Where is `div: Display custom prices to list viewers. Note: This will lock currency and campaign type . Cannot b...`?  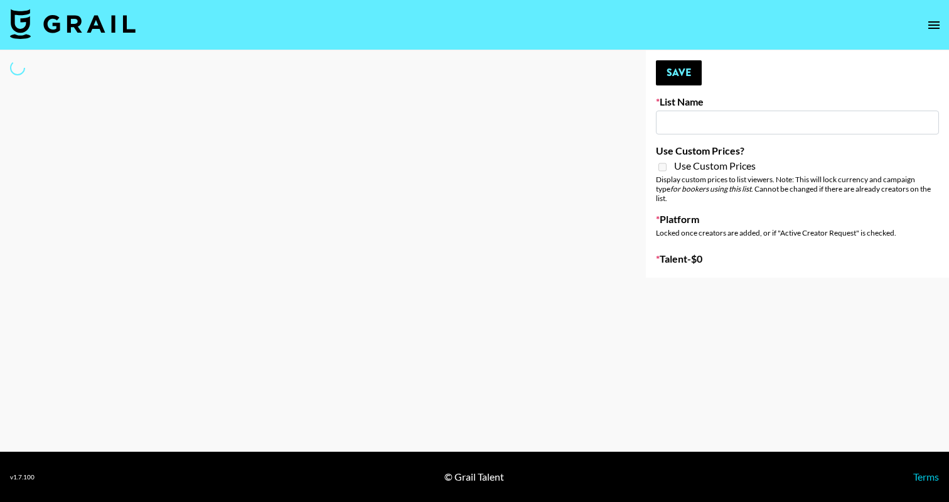 div: Display custom prices to list viewers. Note: This will lock currency and campaign type . Cannot b... is located at coordinates (797, 188).